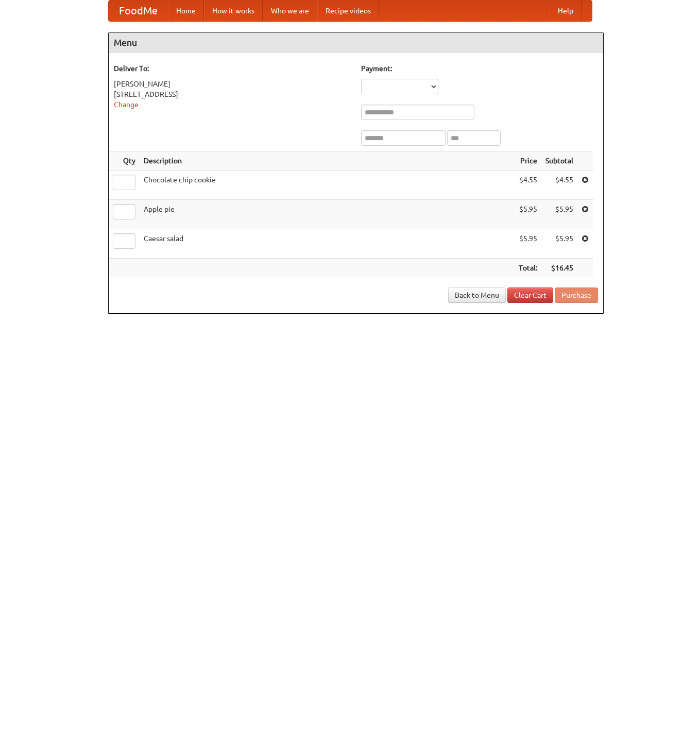 This screenshot has height=729, width=700. What do you see at coordinates (138, 11) in the screenshot?
I see `a: FoodMe` at bounding box center [138, 11].